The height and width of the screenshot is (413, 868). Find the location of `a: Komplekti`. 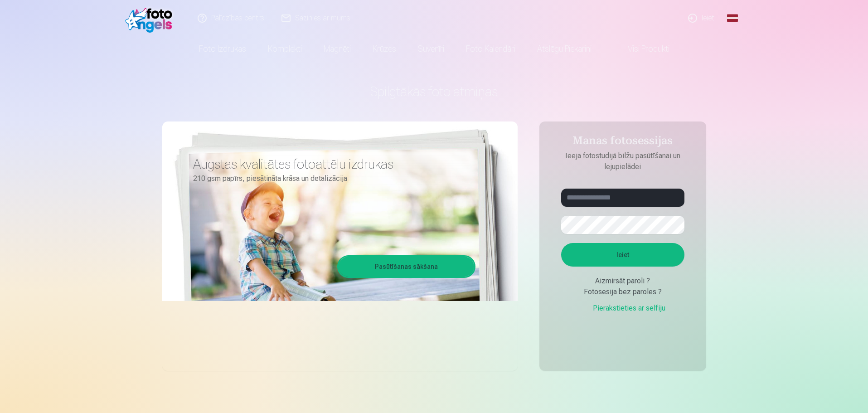

a: Komplekti is located at coordinates (284, 49).